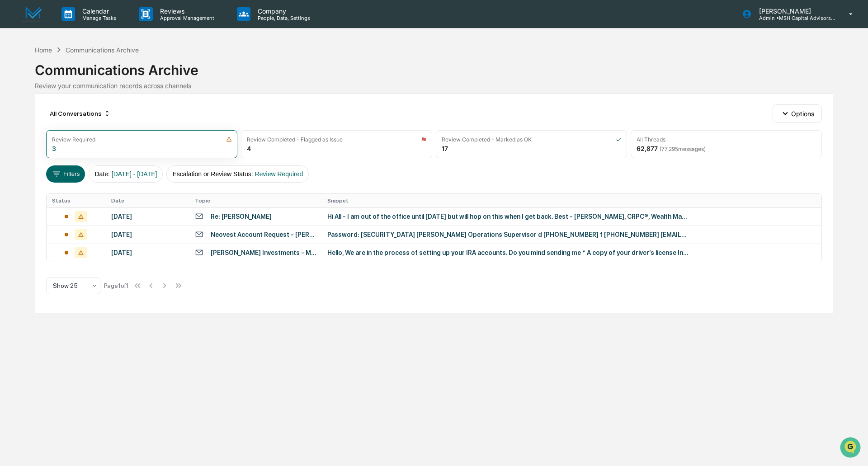 The height and width of the screenshot is (466, 868). I want to click on div: 17, so click(445, 148).